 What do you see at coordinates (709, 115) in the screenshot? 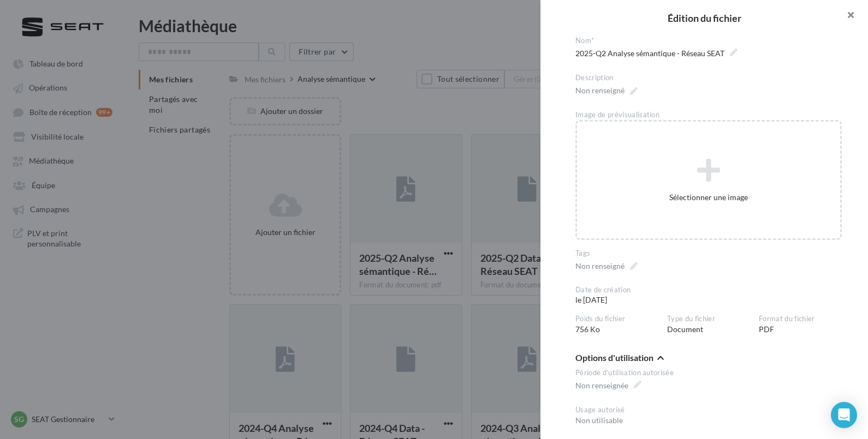
I see `div: Image de prévisualisation` at bounding box center [709, 115].